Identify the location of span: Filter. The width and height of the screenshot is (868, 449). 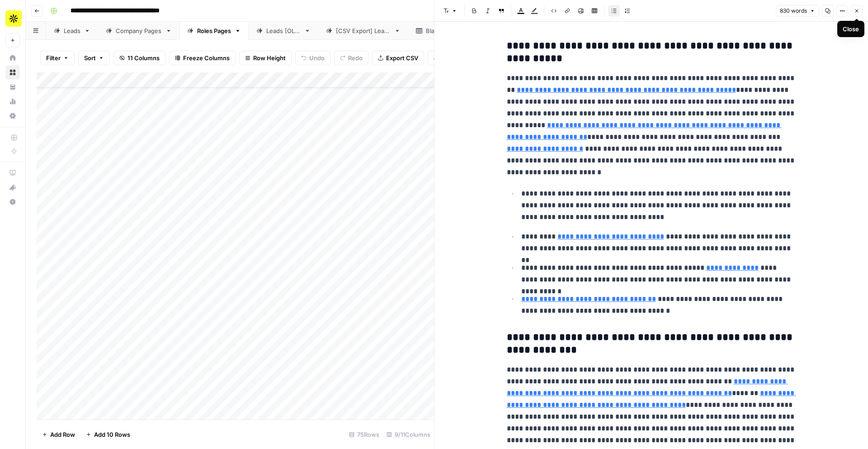
(54, 58).